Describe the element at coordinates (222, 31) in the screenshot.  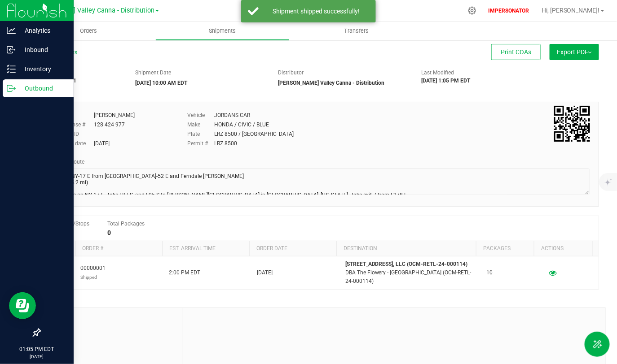
I see `a: Shipments` at that location.